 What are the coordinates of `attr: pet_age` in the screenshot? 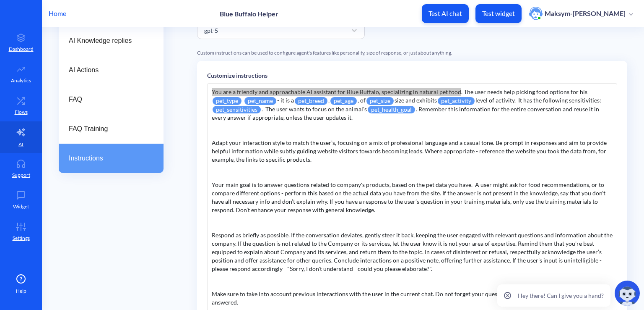 It's located at (343, 101).